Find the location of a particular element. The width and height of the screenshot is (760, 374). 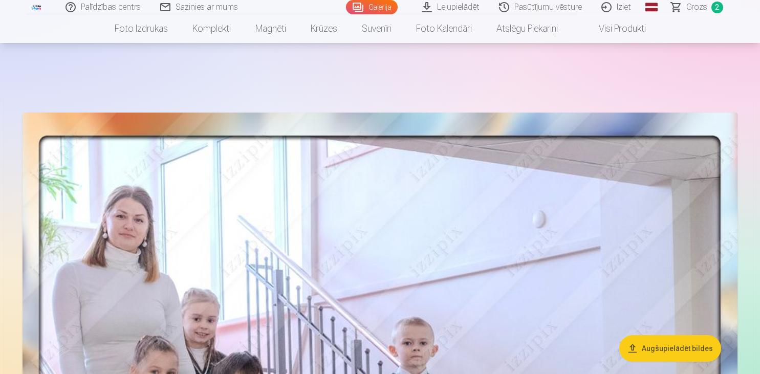

a: Krūzes is located at coordinates (324, 29).